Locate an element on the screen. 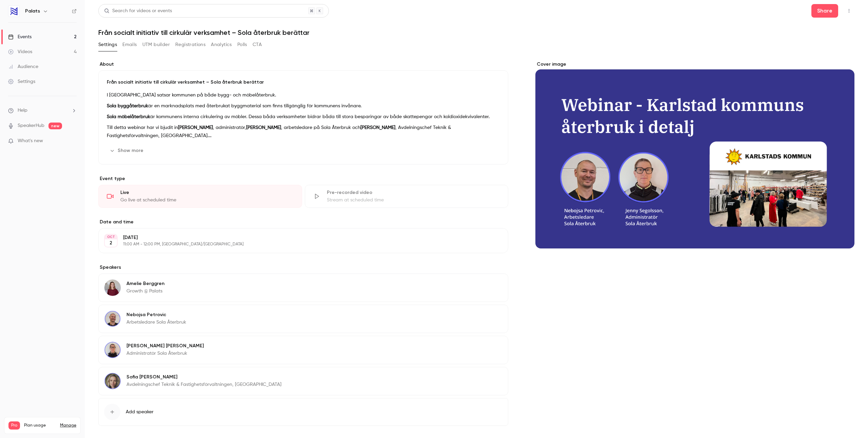 This screenshot has height=438, width=868. p: är kommunens interna cirkulering av möbler. Dessa båda verksamheter bidrar båda till stora bespar... is located at coordinates (303, 117).